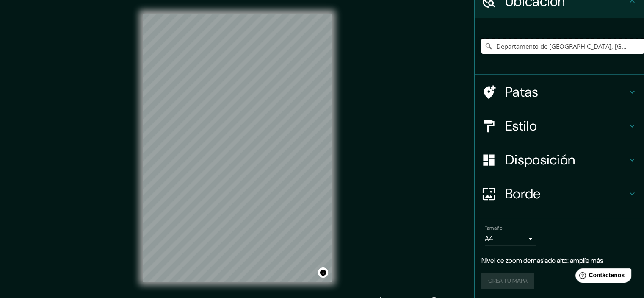 This screenshot has width=644, height=298. What do you see at coordinates (563, 46) in the screenshot?
I see `input: Elige tu ciudad o zona` at bounding box center [563, 46].